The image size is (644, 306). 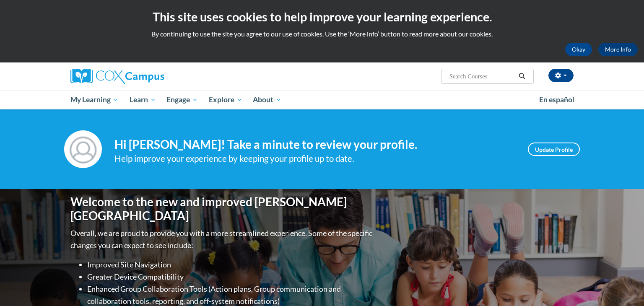 I want to click on p: Overall, we are proud to provide you with a more streamlined experience. Some of the specific cha..., so click(x=222, y=239).